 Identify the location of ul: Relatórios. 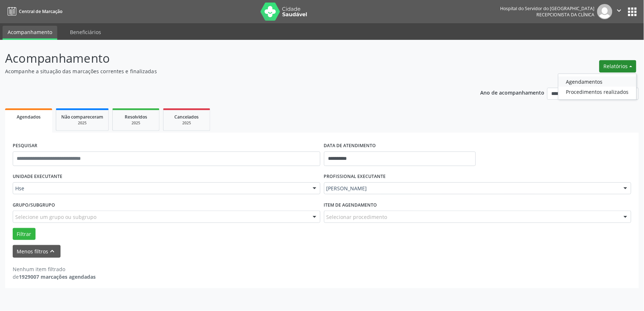
(597, 87).